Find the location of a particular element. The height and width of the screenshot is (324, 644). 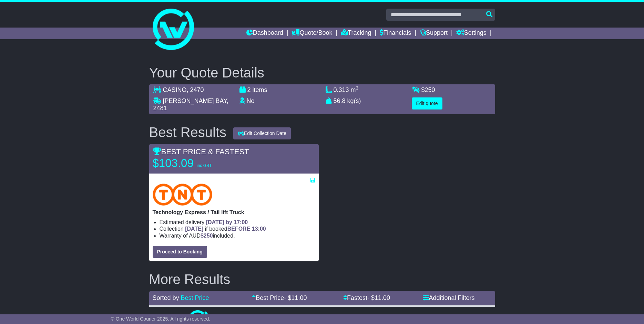

span: 2 is located at coordinates (249, 90).